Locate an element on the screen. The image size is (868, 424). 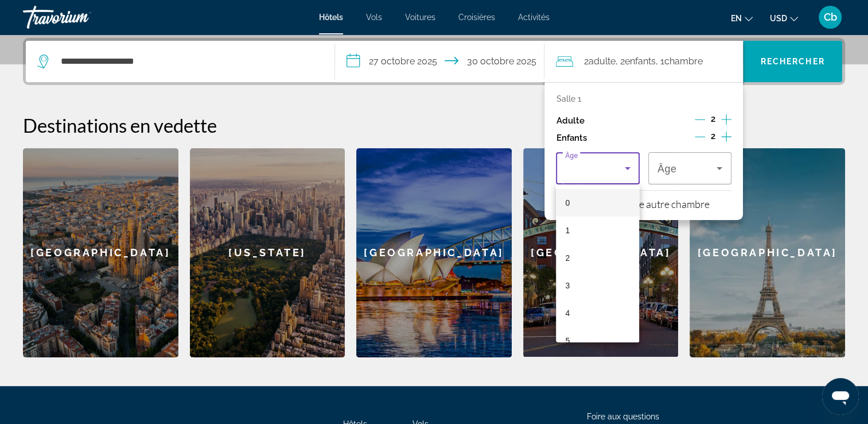
span: 1 is located at coordinates (567, 230).